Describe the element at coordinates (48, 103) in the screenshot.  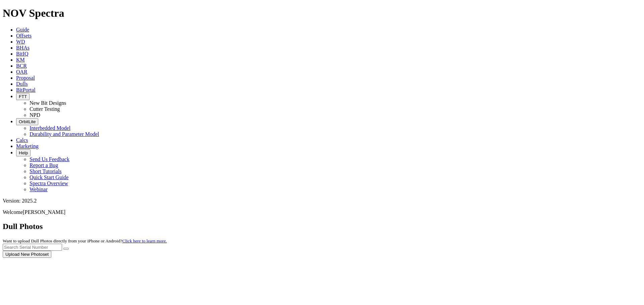
I see `a: New Bit Designs` at that location.